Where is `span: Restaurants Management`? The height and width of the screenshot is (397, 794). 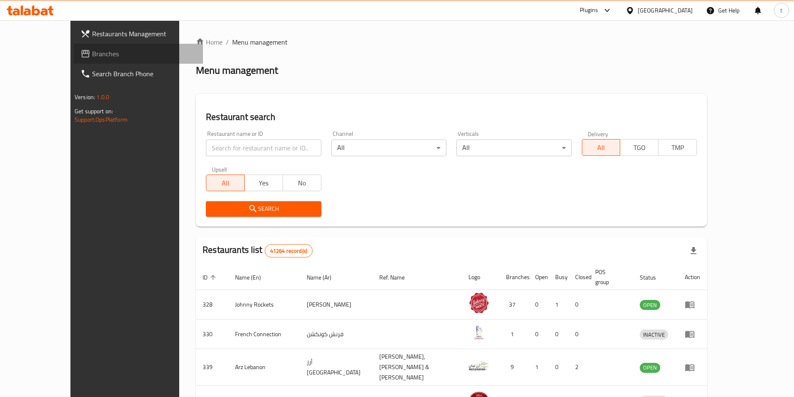
span: Restaurants Management is located at coordinates (144, 34).